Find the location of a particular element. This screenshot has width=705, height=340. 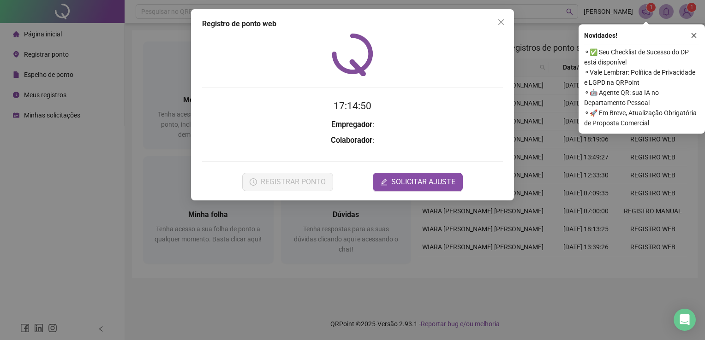

img: QRPoint is located at coordinates (352, 54).